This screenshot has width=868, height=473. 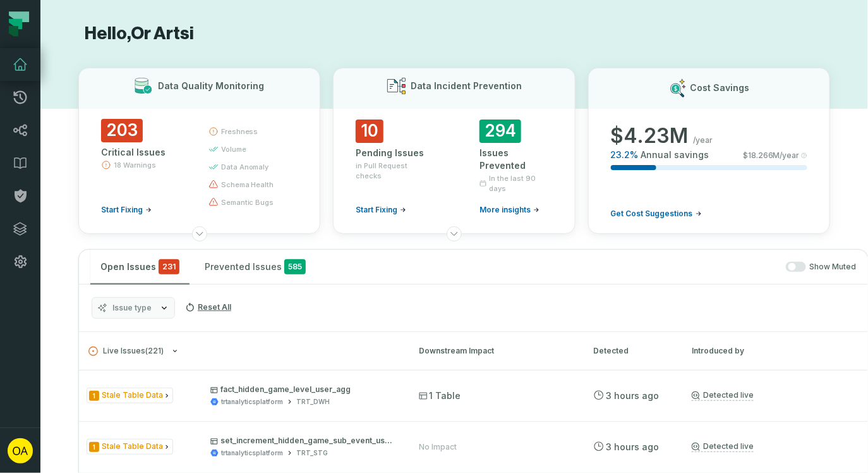 What do you see at coordinates (303, 390) in the screenshot?
I see `p: fact_hidden_game_level_user_agg` at bounding box center [303, 390].